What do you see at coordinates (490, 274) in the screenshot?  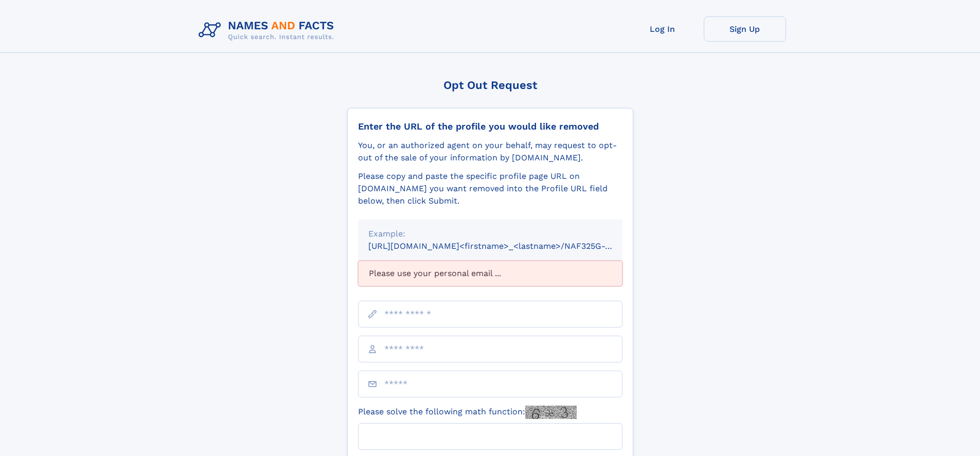 I see `div: Please use your personal email ...` at bounding box center [490, 274].